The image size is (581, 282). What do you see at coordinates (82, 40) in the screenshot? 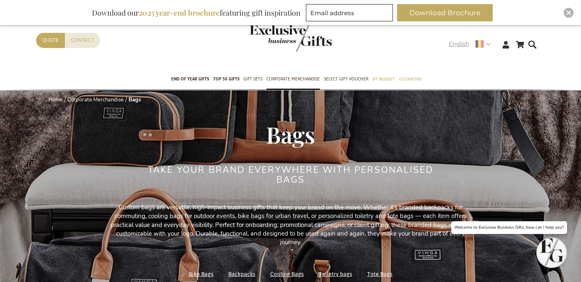
I see `a: Contact` at bounding box center [82, 40].